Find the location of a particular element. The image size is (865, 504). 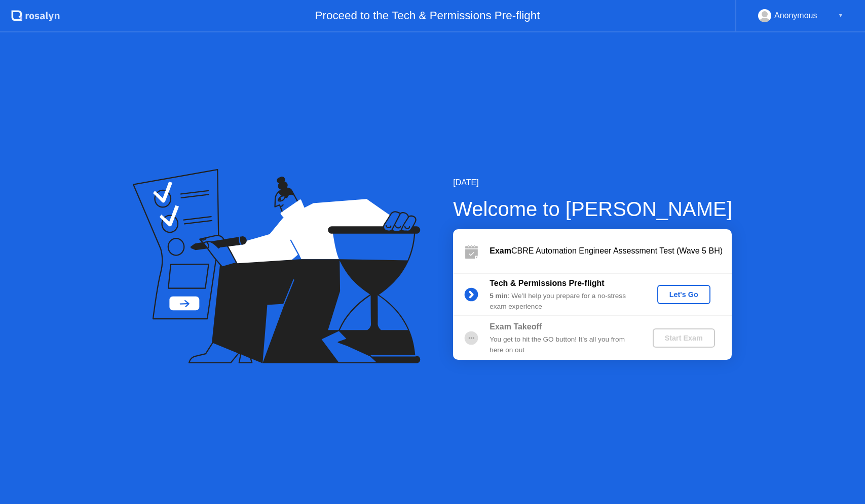

div: Start Exam is located at coordinates (684, 338).